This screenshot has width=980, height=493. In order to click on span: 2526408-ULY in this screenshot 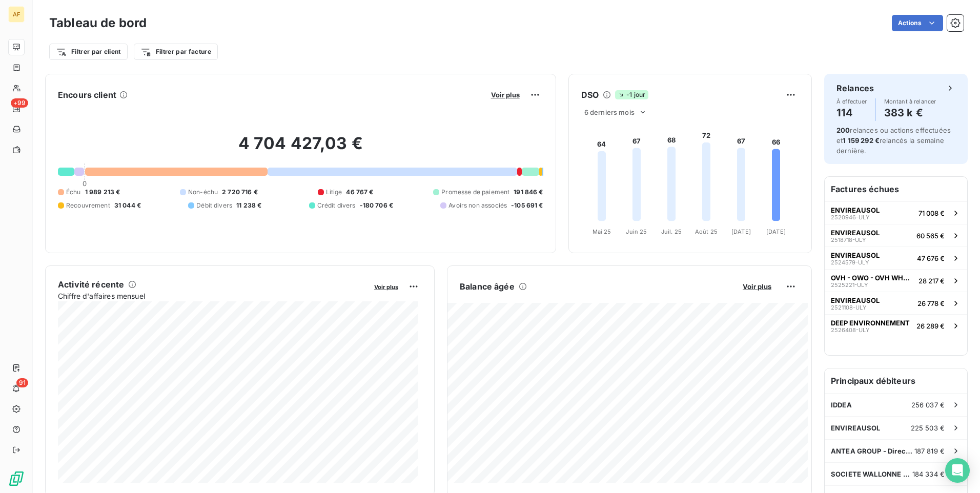, I will do `click(849, 330)`.